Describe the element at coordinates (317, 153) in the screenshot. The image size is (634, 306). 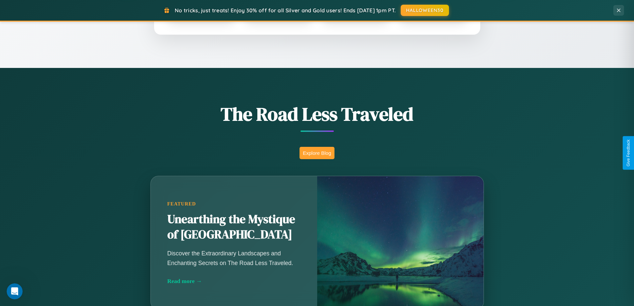
I see `button: Explore Blog` at that location.